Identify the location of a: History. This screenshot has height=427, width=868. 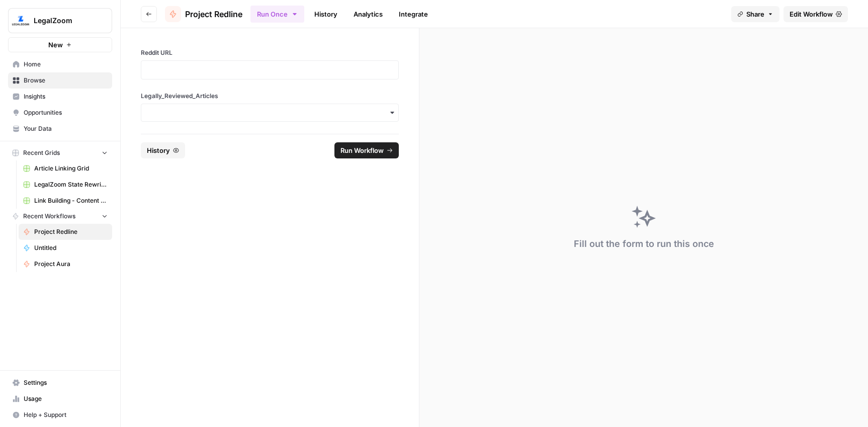
(326, 14).